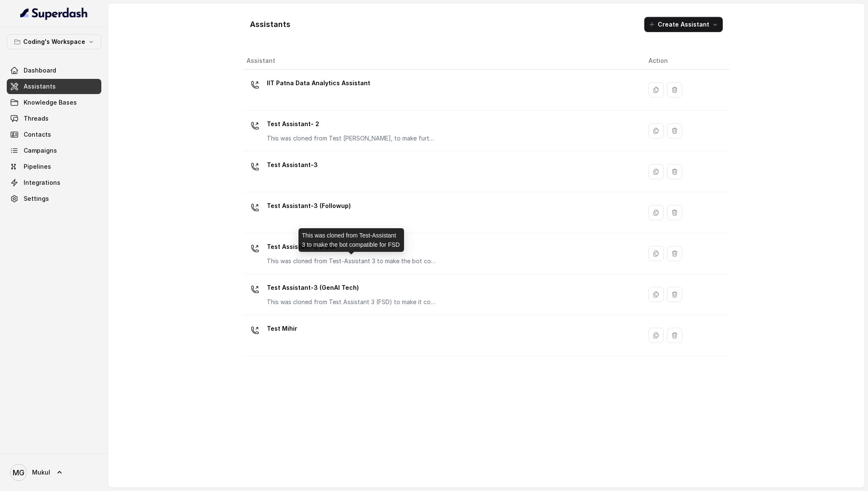 The image size is (868, 491). Describe the element at coordinates (292, 165) in the screenshot. I see `p: Test Assistant-3` at that location.